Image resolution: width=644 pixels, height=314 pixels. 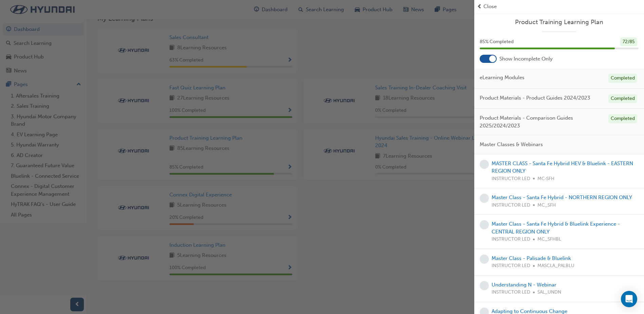 I want to click on span: SAL_UNDN, so click(x=550, y=292).